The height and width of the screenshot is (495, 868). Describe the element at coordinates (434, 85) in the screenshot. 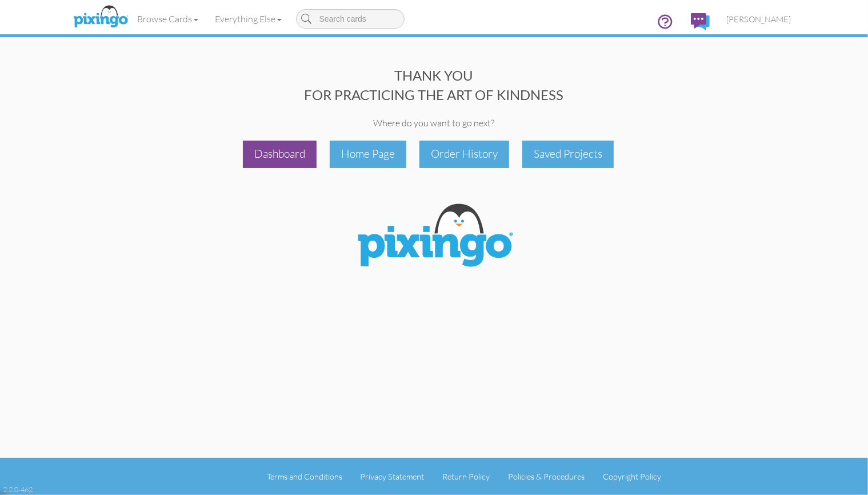

I see `div: THANK YOU FOR PRACTICING THE ART OF KINDNESS` at that location.